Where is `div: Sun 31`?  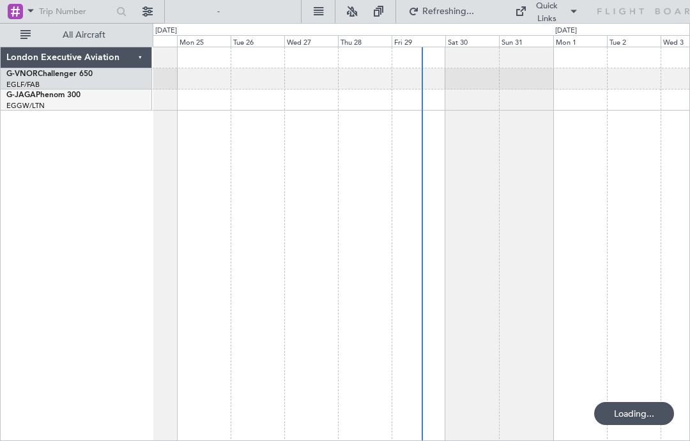
div: Sun 31 is located at coordinates (526, 41).